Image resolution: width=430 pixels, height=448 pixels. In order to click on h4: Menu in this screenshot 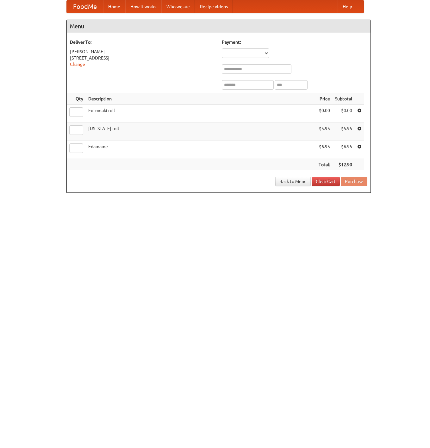, I will do `click(219, 26)`.